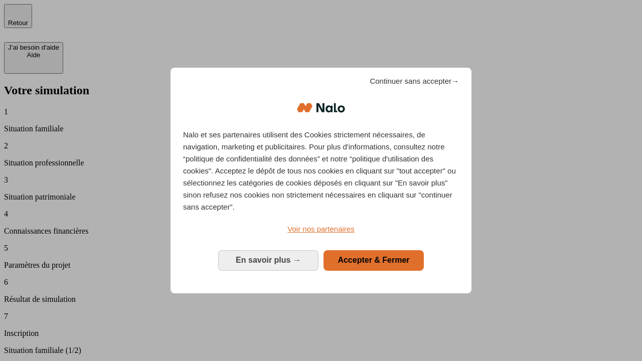 The height and width of the screenshot is (361, 642). I want to click on img: Logo, so click(321, 108).